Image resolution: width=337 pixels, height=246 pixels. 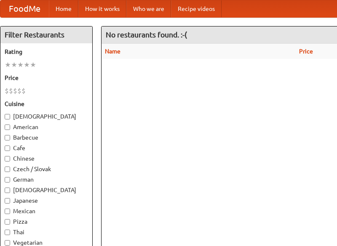 I want to click on input: Cafe, so click(x=7, y=148).